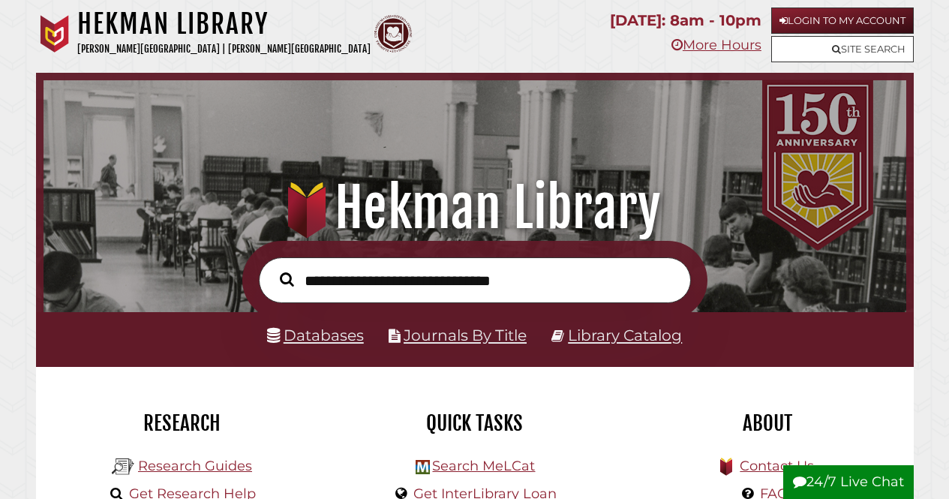 This screenshot has height=499, width=949. What do you see at coordinates (393, 34) in the screenshot?
I see `img: Calvin Theological Seminary` at bounding box center [393, 34].